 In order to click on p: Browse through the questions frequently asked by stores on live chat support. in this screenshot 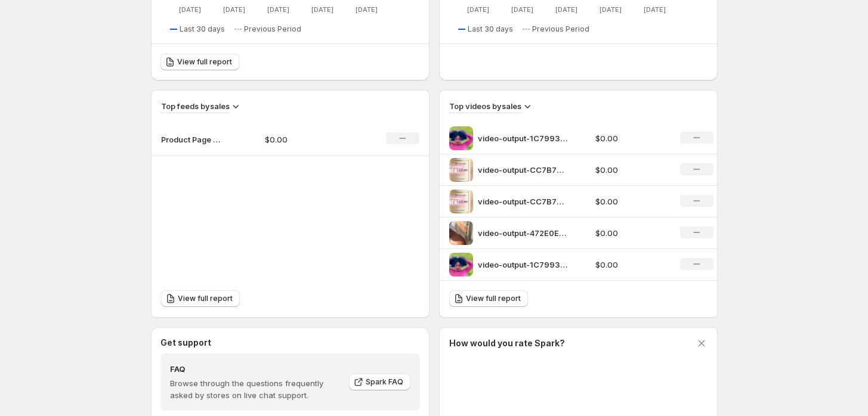, I will do `click(255, 389)`.